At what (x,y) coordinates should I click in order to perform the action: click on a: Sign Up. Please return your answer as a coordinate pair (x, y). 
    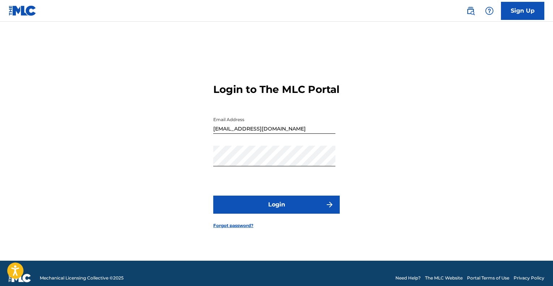
    Looking at the image, I should click on (523, 11).